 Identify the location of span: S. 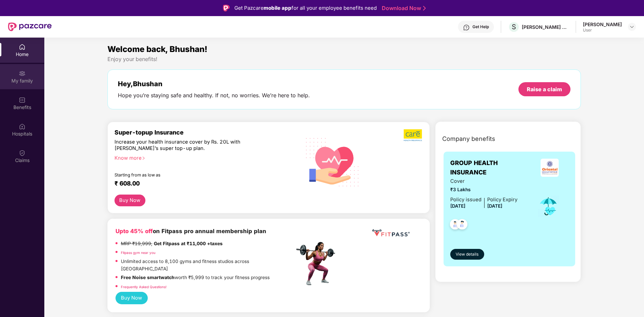
(514, 27).